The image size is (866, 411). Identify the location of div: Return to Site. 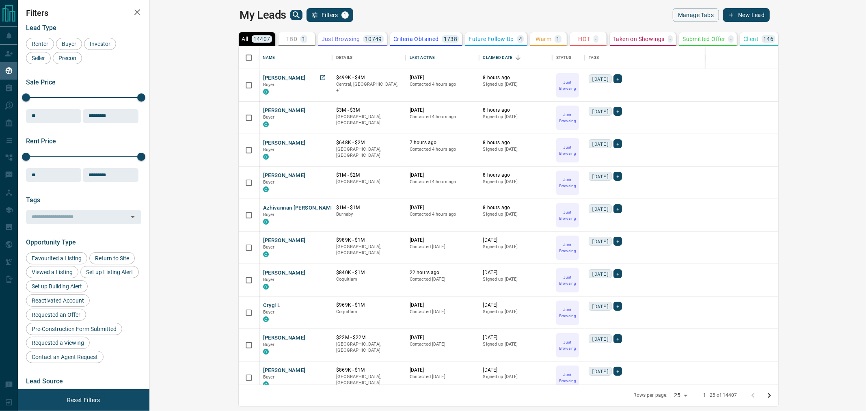
(112, 258).